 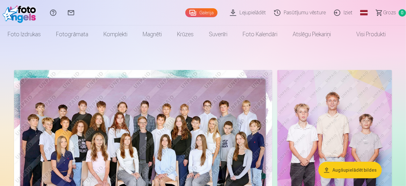 I want to click on a: Komplekti, so click(x=115, y=34).